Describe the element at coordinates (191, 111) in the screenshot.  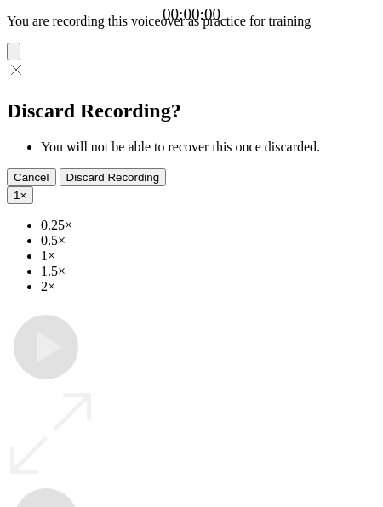
I see `h2: Discard Recording?` at that location.